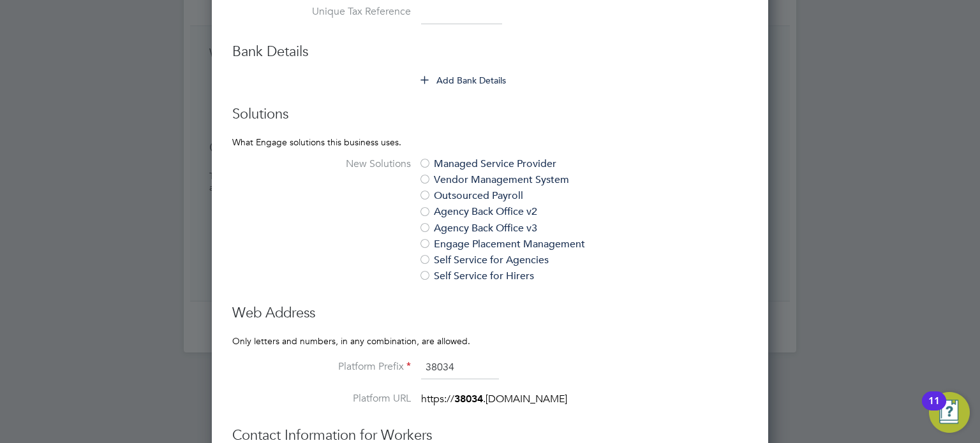 The height and width of the screenshot is (443, 980). I want to click on label: Self Service for Hirers, so click(525, 276).